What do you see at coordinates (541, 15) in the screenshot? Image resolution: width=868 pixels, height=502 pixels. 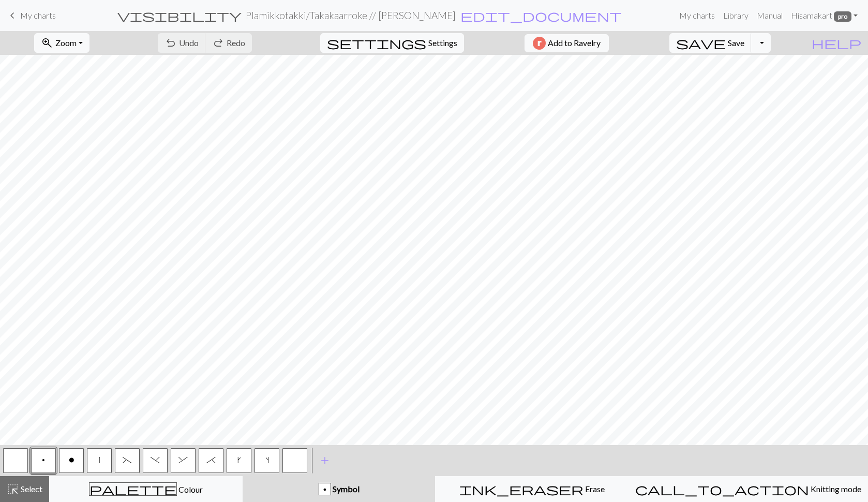 I see `span: edit_document` at bounding box center [541, 15].